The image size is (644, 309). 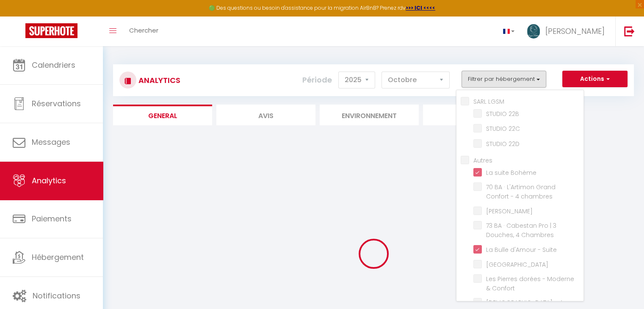 I want to click on span: 73 BA · Cabestan Pro | 3 Douches, 4 Chambres, so click(x=521, y=231).